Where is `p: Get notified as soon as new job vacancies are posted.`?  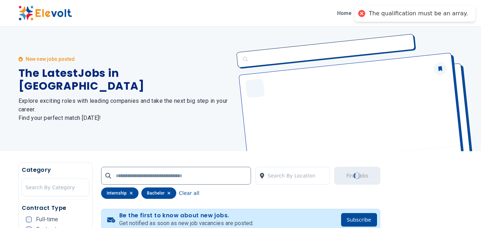
p: Get notified as soon as new job vacancies are posted. is located at coordinates (186, 223).